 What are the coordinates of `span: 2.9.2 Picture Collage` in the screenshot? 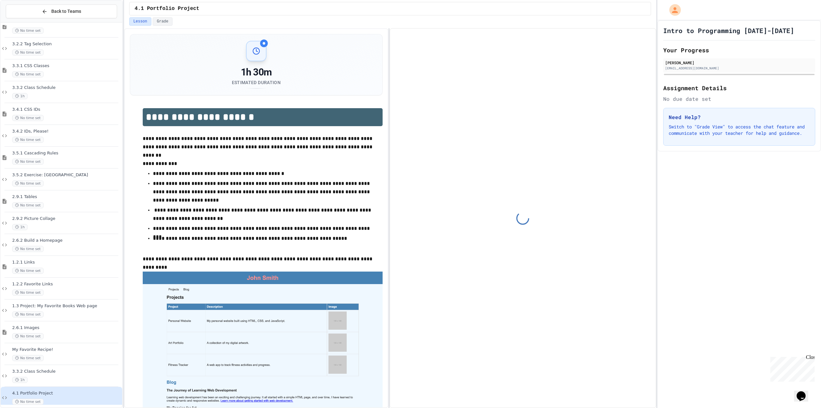 It's located at (66, 218).